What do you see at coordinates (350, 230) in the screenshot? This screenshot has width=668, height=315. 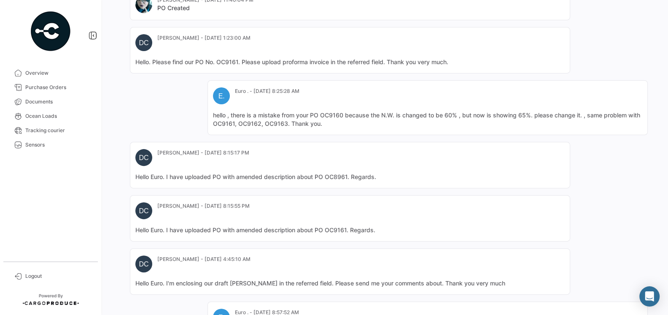 I see `mat-card-content: Hello Euro. I have uploaded PO with amended description about PO OC9161. Regards.` at bounding box center [350, 230].